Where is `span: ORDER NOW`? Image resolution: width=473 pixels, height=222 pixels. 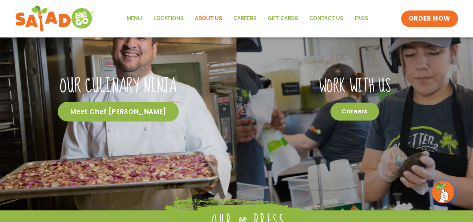 span: ORDER NOW is located at coordinates (430, 19).